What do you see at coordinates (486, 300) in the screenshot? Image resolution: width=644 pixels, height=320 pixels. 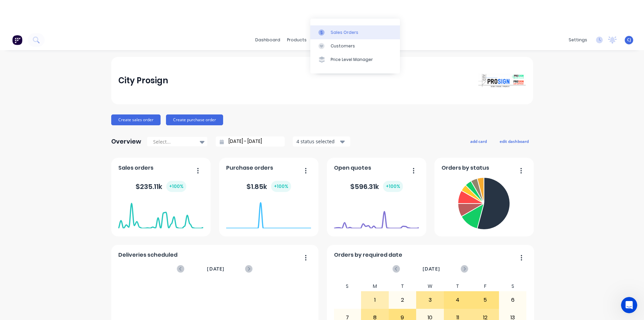 I see `div: 5` at bounding box center [486, 300].